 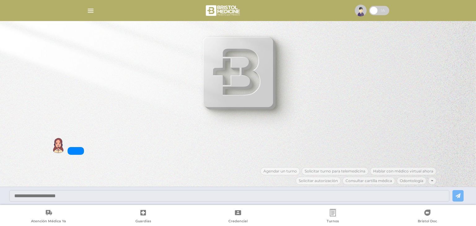 I want to click on img: bristol-medicine-blanco.png, so click(x=223, y=11).